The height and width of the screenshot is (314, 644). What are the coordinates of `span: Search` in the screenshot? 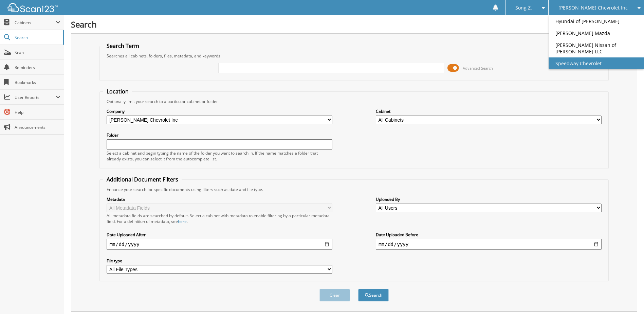 It's located at (37, 37).